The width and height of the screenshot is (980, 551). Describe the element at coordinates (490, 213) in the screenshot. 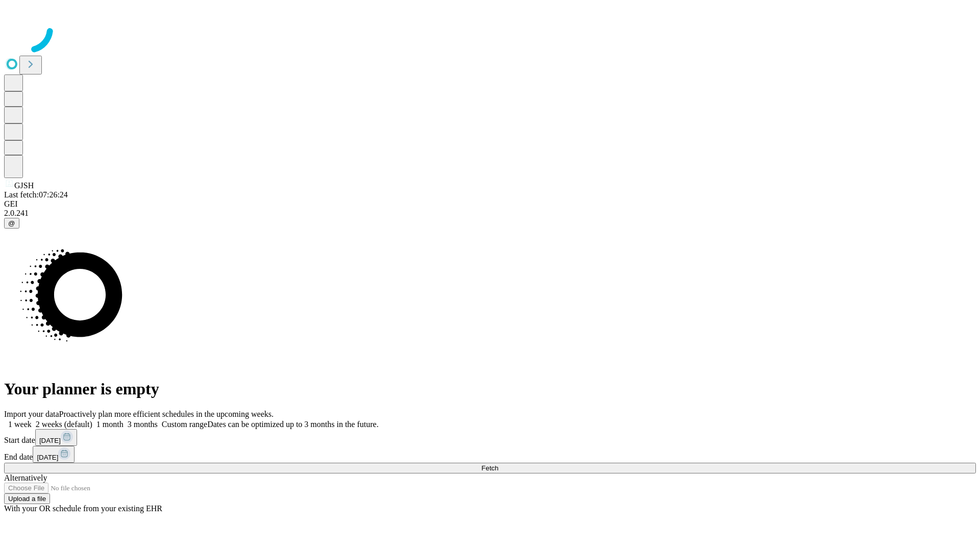

I see `div: 2.0.241` at that location.